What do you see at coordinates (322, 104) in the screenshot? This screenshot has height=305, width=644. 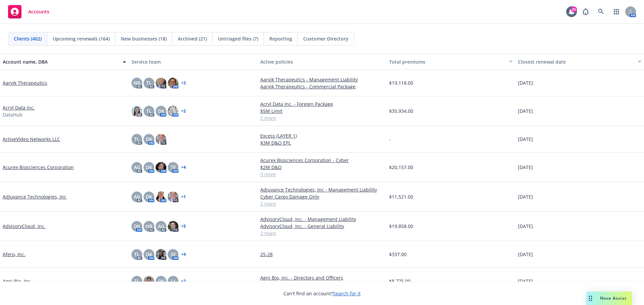 I see `a: Acryl Data Inc. - Foreign Package` at bounding box center [322, 104].